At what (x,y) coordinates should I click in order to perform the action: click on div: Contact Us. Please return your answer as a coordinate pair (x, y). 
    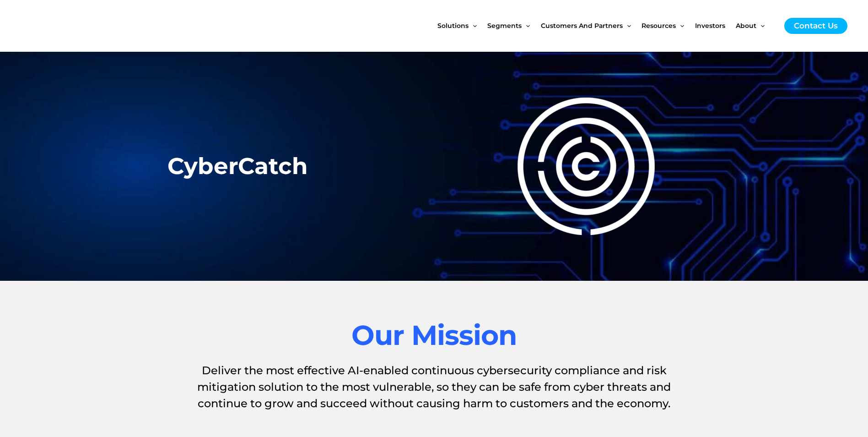
    Looking at the image, I should click on (816, 26).